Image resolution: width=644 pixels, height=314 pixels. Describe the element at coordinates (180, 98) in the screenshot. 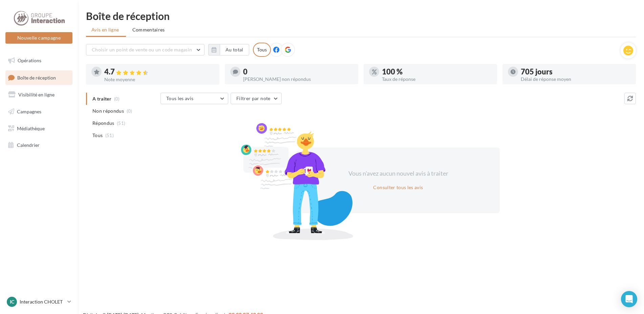

I see `span: Tous les avis` at that location.